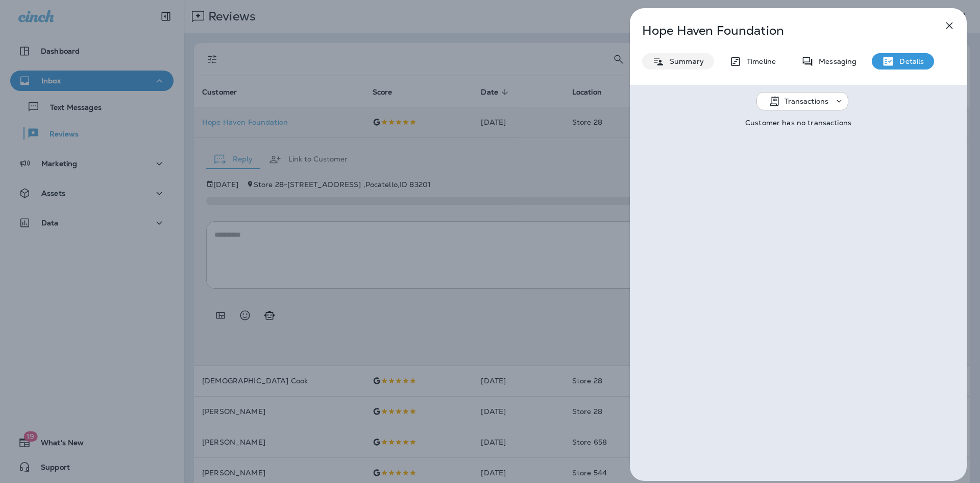  I want to click on p: Messaging, so click(835, 61).